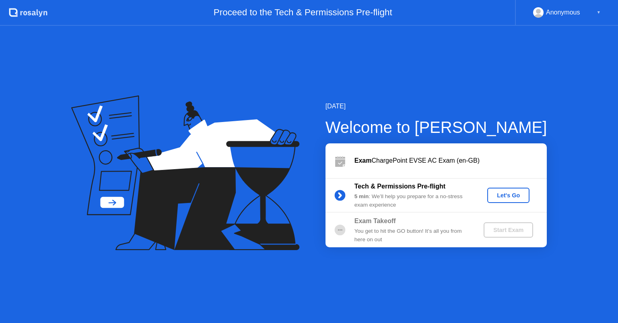 This screenshot has height=323, width=618. I want to click on button: Start Exam, so click(508, 230).